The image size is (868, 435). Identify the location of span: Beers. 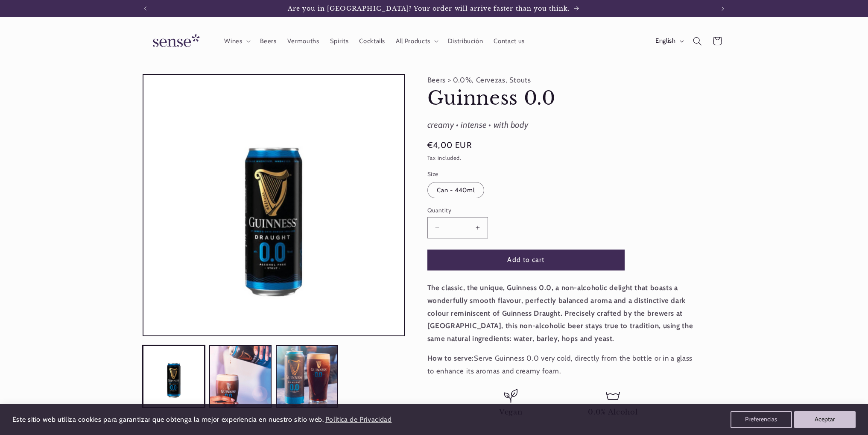
(268, 41).